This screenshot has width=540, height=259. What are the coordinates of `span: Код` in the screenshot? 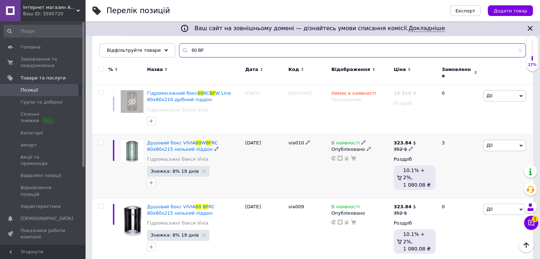 It's located at (294, 70).